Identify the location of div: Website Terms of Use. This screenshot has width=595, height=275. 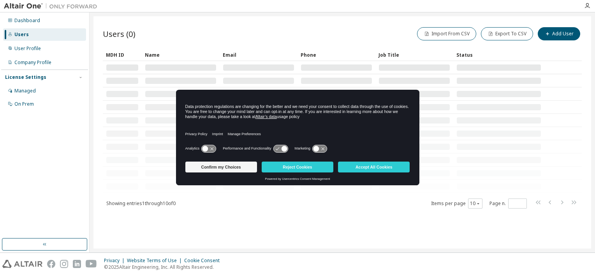
(155, 261).